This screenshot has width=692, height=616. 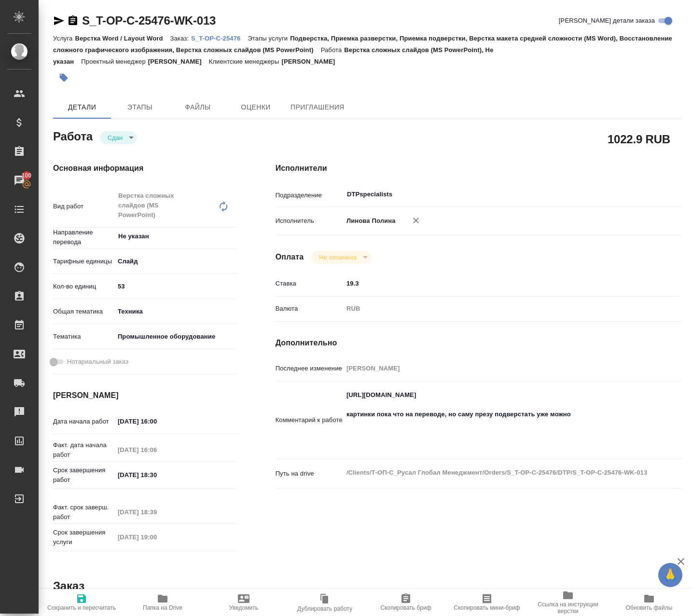 What do you see at coordinates (84, 513) in the screenshot?
I see `p: Факт. срок заверш. работ` at bounding box center [84, 513].